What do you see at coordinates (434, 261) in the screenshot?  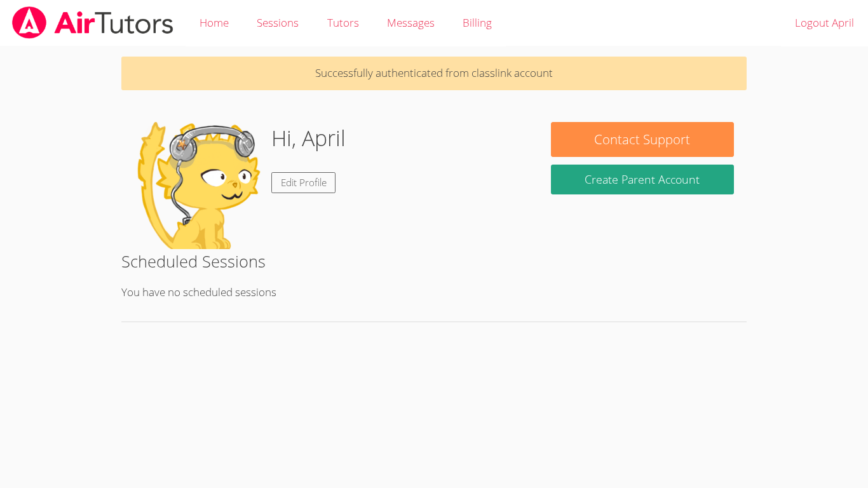 I see `h2: Scheduled Sessions` at bounding box center [434, 261].